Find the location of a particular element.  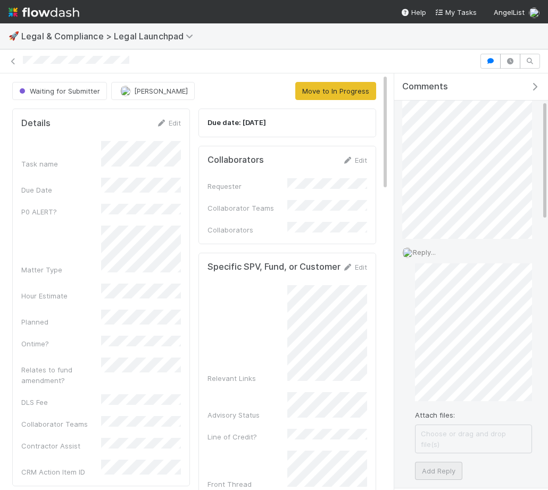

span: Reply... is located at coordinates (424, 252).